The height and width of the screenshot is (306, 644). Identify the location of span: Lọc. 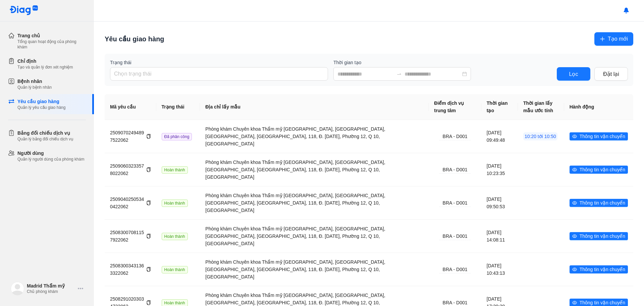
(573, 74).